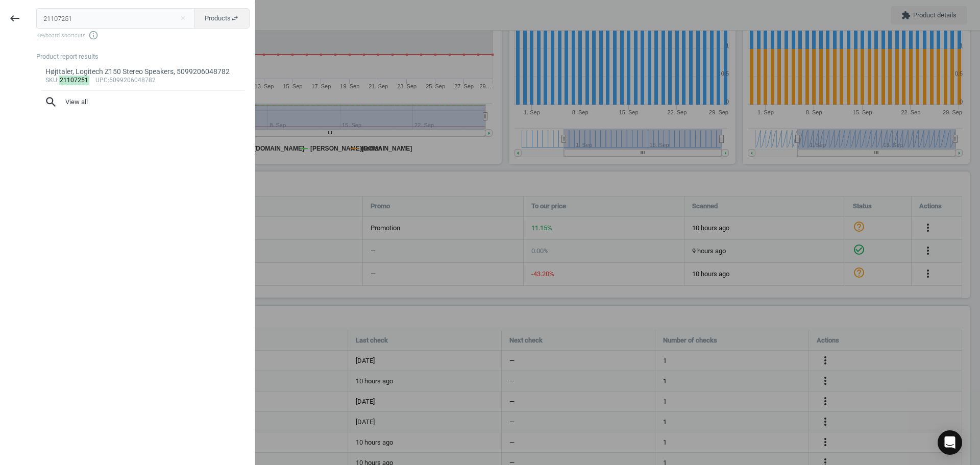 Image resolution: width=980 pixels, height=465 pixels. What do you see at coordinates (15, 19) in the screenshot?
I see `button: keyboard_backspace` at bounding box center [15, 19].